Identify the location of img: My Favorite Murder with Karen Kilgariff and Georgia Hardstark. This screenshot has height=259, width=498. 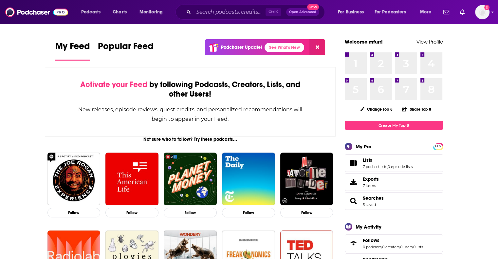
(307, 179).